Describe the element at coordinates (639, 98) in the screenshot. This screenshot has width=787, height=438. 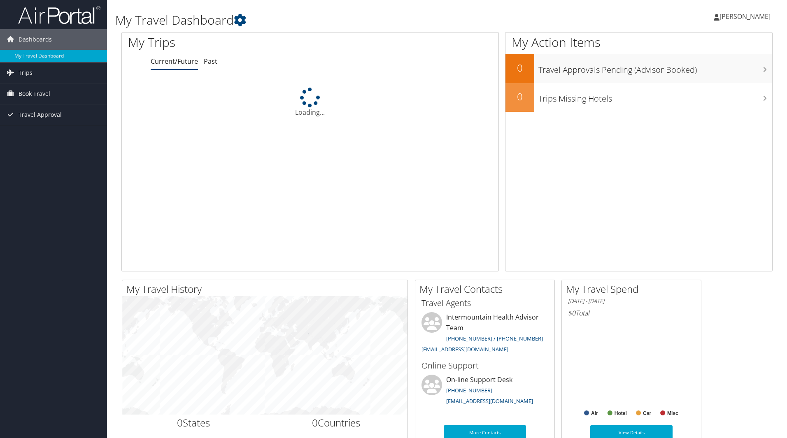
I see `a: 0Trips Missing Hotels` at that location.